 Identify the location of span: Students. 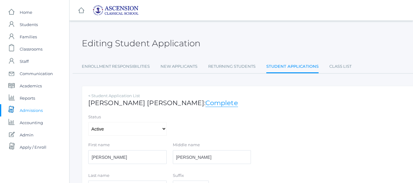
(29, 25).